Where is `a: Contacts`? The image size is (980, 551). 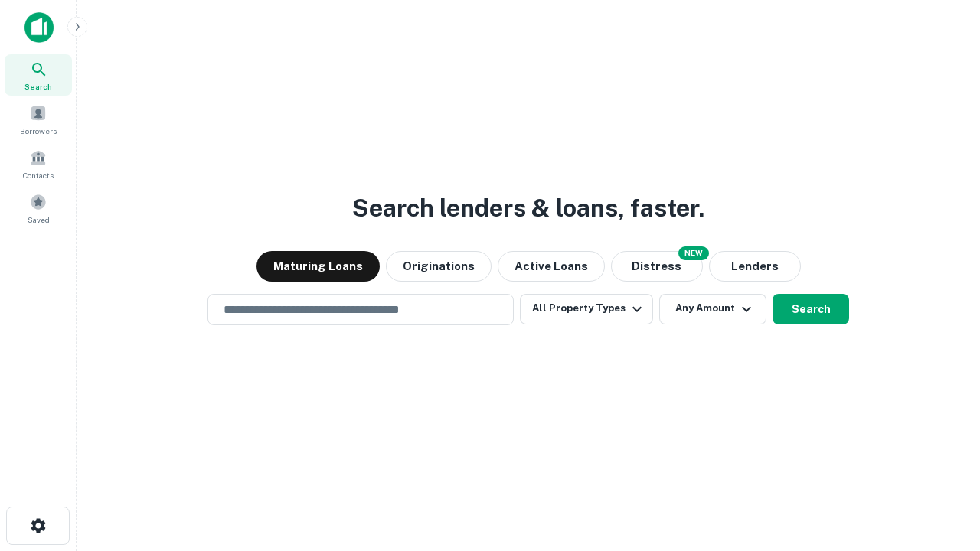 a: Contacts is located at coordinates (38, 164).